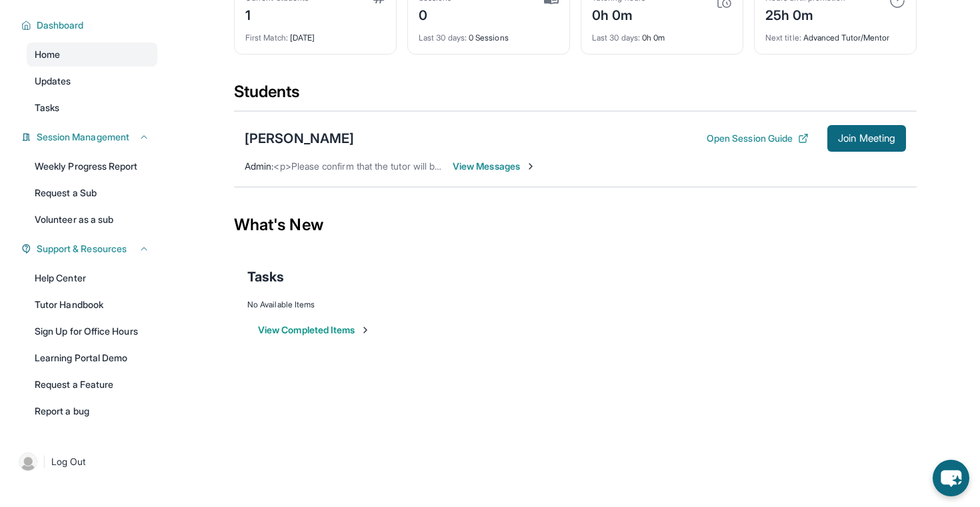  What do you see at coordinates (92, 108) in the screenshot?
I see `a: Tasks` at bounding box center [92, 108].